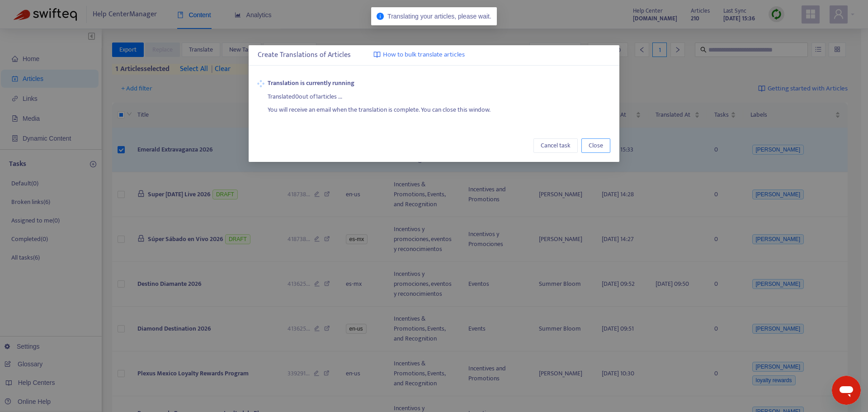 This screenshot has width=868, height=412. What do you see at coordinates (377, 55) in the screenshot?
I see `img: image-link` at bounding box center [377, 55].